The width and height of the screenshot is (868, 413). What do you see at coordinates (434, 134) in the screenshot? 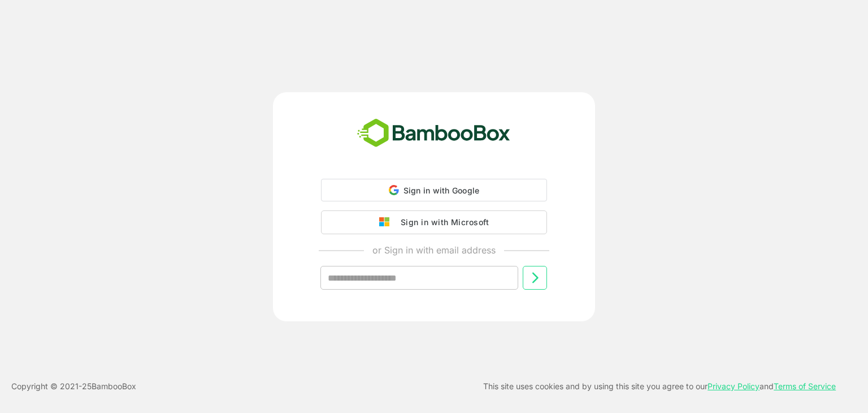
I see `img: bamboobox` at bounding box center [434, 134].